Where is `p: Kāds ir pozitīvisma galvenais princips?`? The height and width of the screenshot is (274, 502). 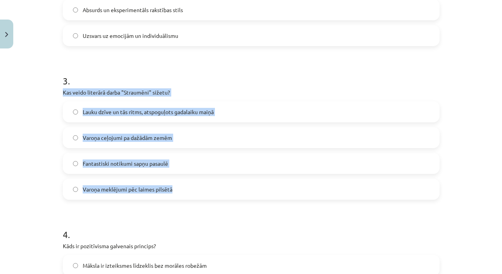
p: Kāds ir pozitīvisma galvenais princips? is located at coordinates (251, 245).